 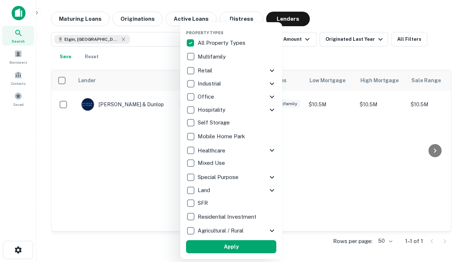 What do you see at coordinates (231, 71) in the screenshot?
I see `div: Retail` at bounding box center [231, 71].